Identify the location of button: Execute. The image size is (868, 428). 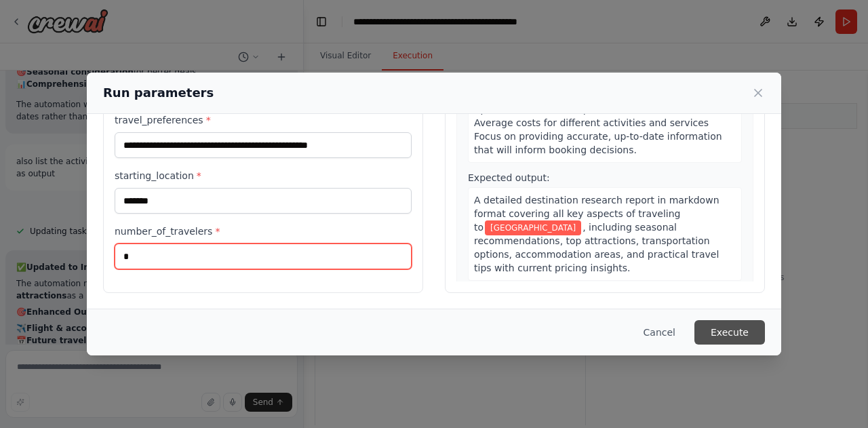
(729, 332).